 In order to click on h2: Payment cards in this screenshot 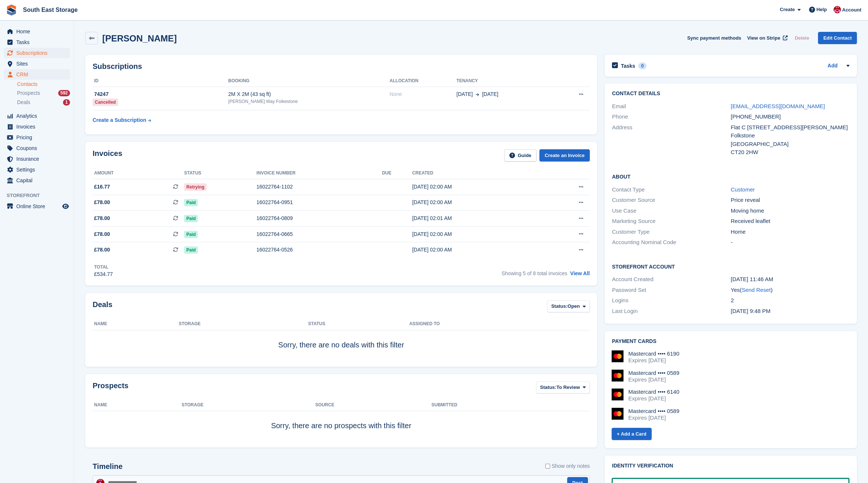, I will do `click(731, 342)`.